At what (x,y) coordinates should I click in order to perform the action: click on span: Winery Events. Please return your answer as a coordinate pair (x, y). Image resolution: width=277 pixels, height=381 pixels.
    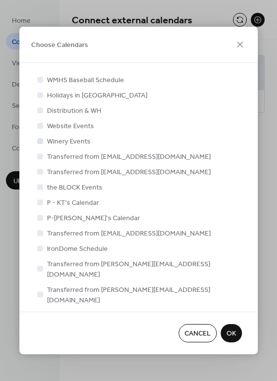
    Looking at the image, I should click on (69, 142).